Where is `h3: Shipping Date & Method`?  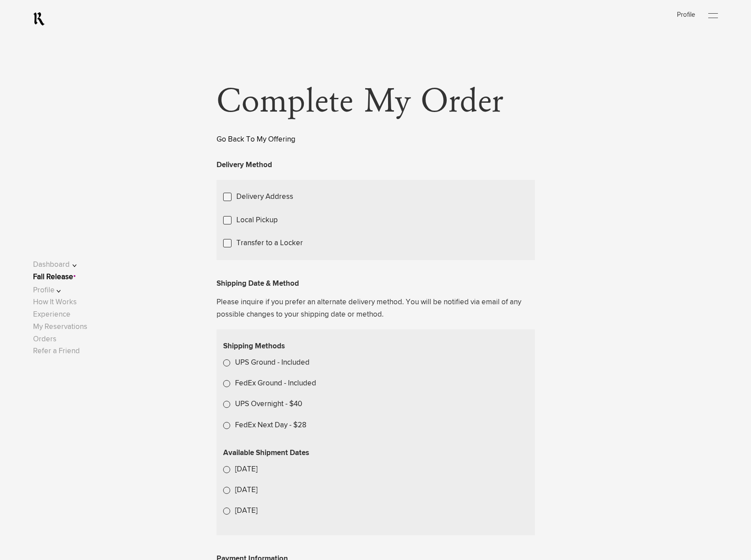
h3: Shipping Date & Method is located at coordinates (258, 284).